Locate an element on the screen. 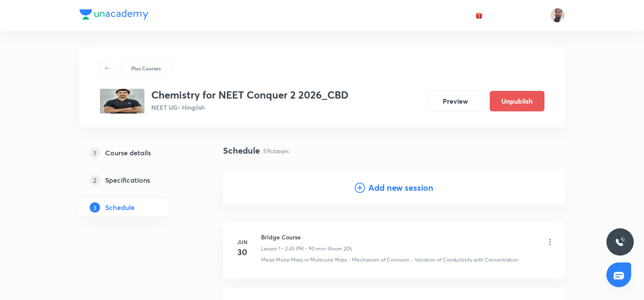 The width and height of the screenshot is (644, 300). p: 2 is located at coordinates (95, 180).